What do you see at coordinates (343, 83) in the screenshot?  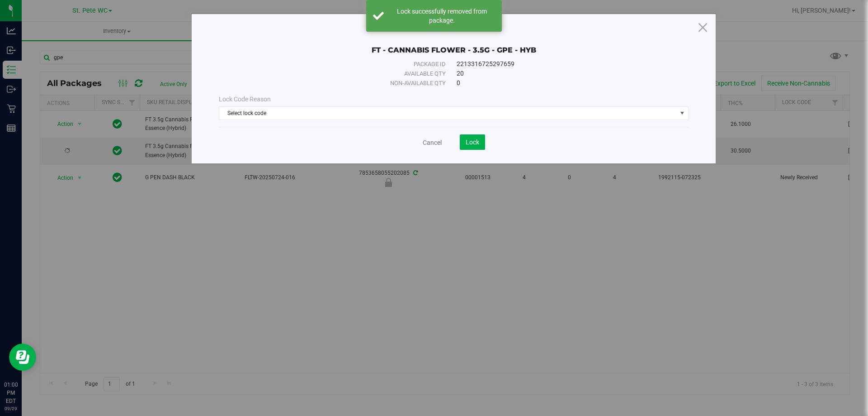 I see `div: Non-available qty` at bounding box center [343, 83].